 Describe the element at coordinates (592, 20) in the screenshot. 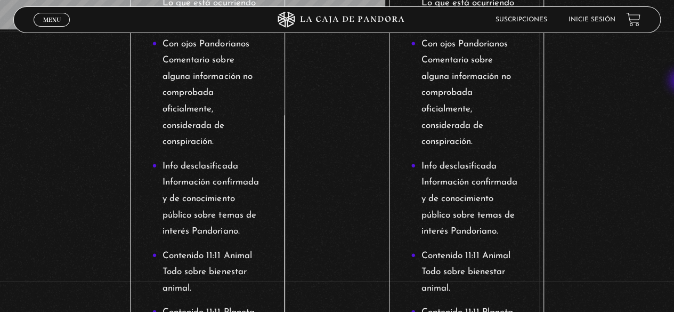

I see `a: Inicie sesión` at that location.